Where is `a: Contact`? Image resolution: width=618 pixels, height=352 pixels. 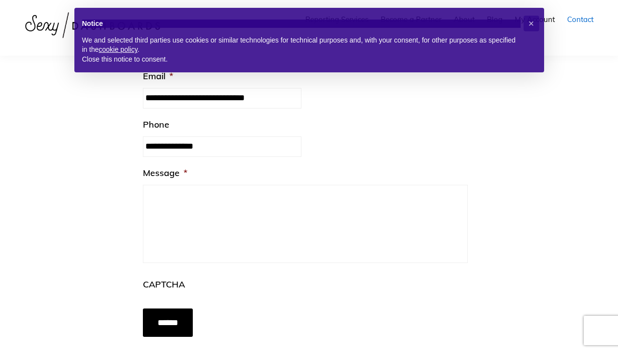
a: Contact is located at coordinates (580, 19).